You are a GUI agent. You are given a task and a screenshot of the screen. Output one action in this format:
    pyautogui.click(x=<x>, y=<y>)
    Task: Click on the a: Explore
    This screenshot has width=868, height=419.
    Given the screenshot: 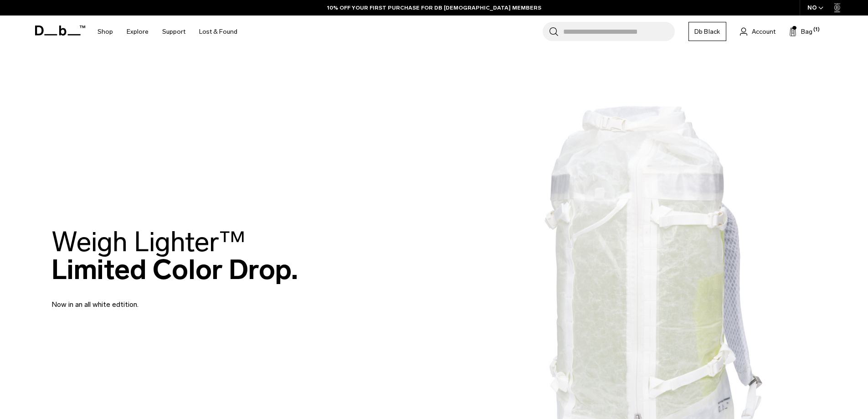 What is the action you would take?
    pyautogui.click(x=138, y=31)
    